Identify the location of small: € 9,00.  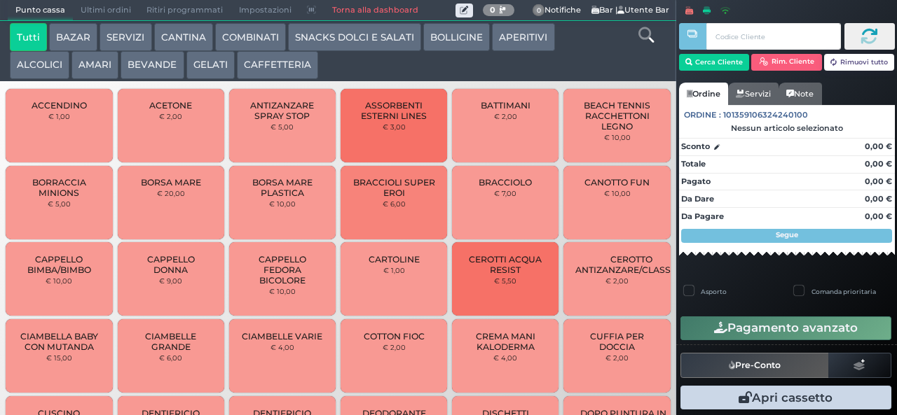
(170, 281).